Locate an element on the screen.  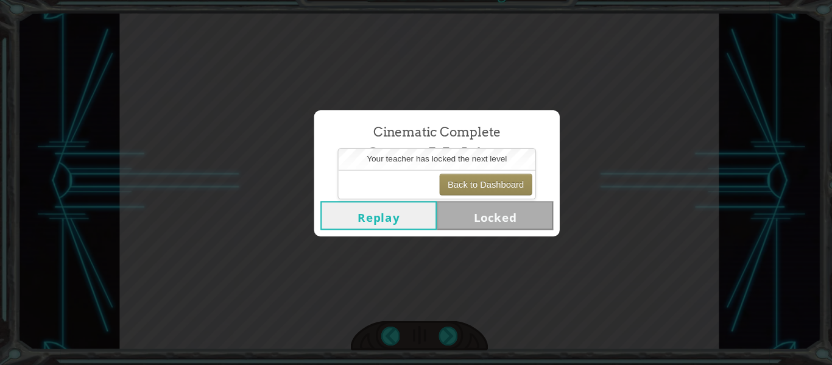
button: Back to Dashboard is located at coordinates (462, 193).